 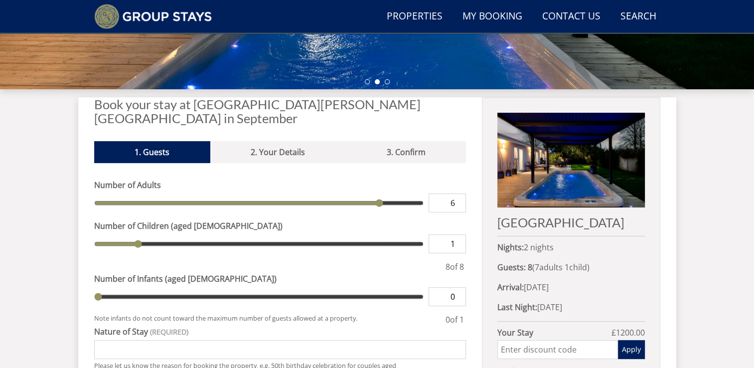 What do you see at coordinates (455, 267) in the screenshot?
I see `div: of 8` at bounding box center [455, 267].